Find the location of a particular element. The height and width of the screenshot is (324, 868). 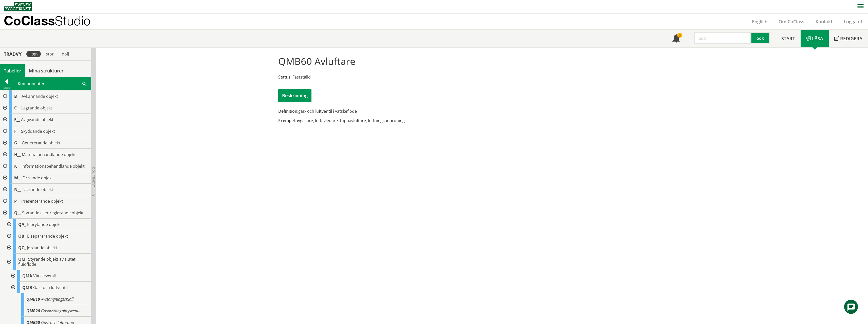

a: English is located at coordinates (759, 22).